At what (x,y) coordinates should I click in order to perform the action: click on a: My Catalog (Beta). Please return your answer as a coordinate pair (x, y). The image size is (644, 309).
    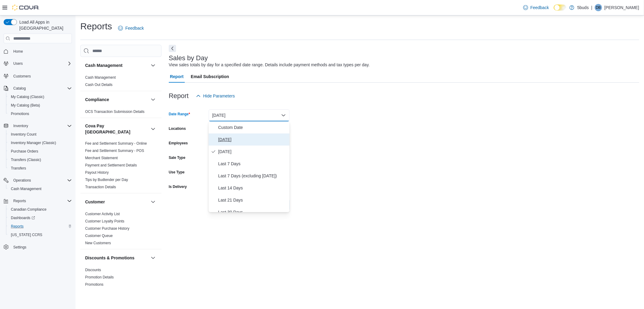
    Looking at the image, I should click on (25, 106).